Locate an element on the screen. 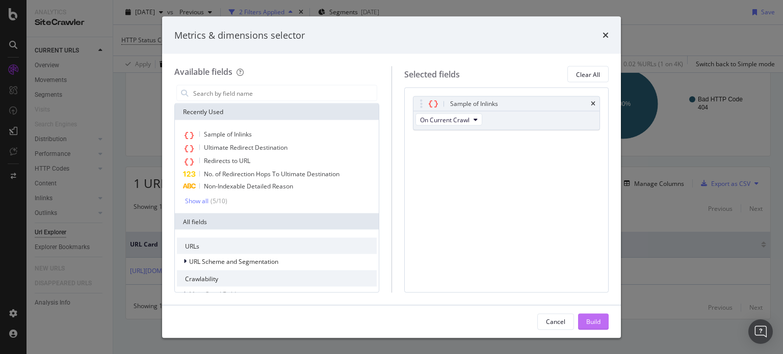 This screenshot has height=354, width=783. button: Cancel is located at coordinates (556, 322).